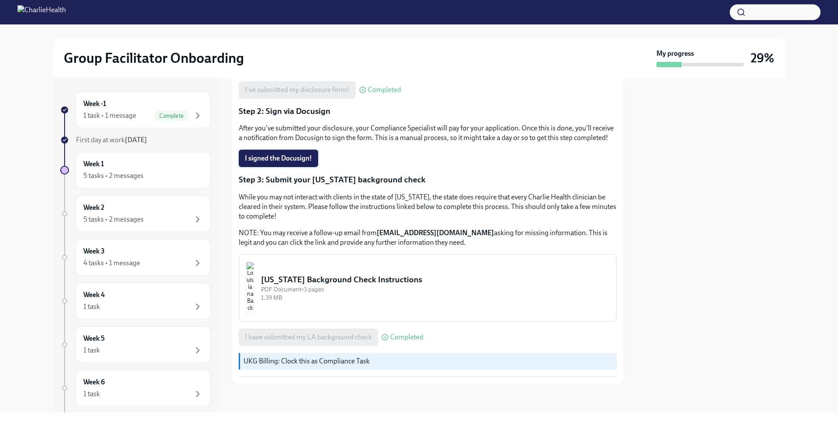 This screenshot has height=421, width=838. I want to click on p: Step 2: Sign via Docusign, so click(428, 111).